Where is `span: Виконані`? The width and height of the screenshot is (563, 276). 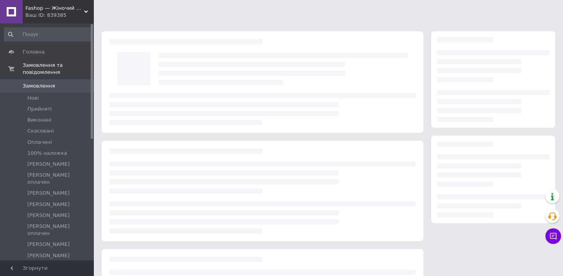 span: Виконані is located at coordinates (39, 120).